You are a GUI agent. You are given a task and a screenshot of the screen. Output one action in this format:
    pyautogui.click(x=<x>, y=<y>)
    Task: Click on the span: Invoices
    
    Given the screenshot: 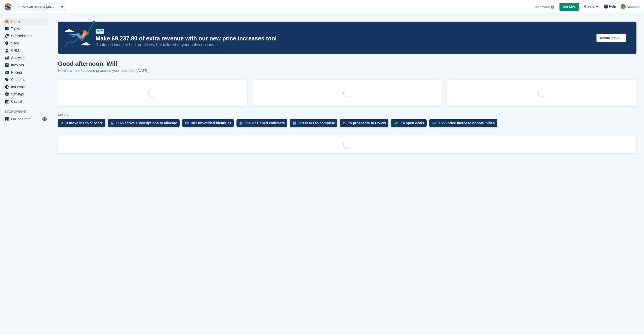 What is the action you would take?
    pyautogui.click(x=26, y=65)
    